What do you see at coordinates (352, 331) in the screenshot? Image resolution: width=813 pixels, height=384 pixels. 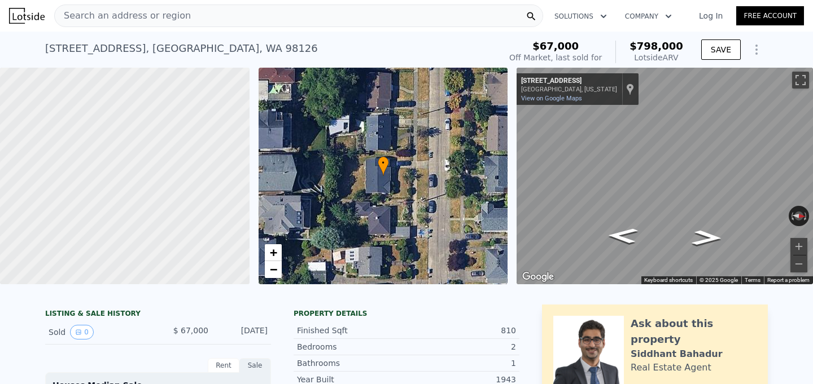 I see `div: Finished Sqft` at bounding box center [352, 331].